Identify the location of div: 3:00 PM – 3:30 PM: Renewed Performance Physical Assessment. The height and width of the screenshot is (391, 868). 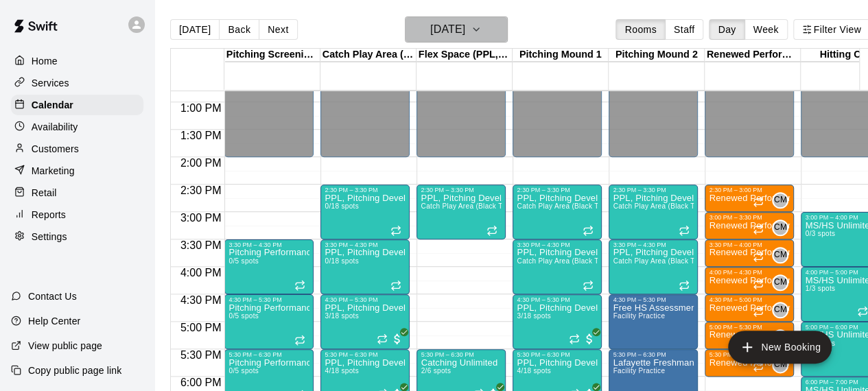
(749, 226).